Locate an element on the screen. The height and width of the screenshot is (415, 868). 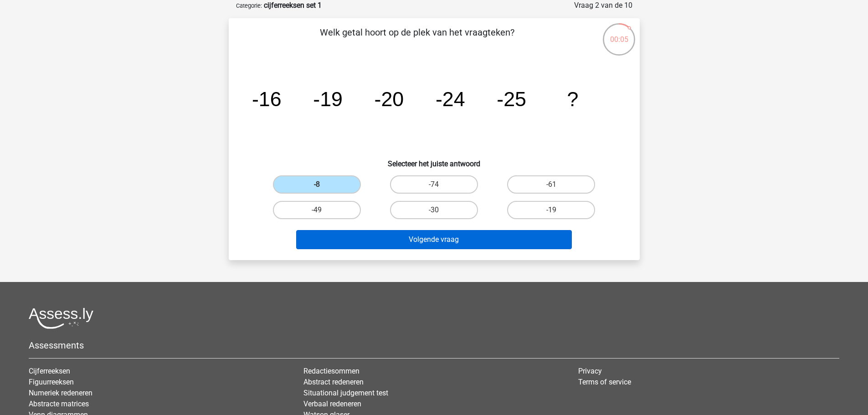
a: Abstracte matrices is located at coordinates (59, 404).